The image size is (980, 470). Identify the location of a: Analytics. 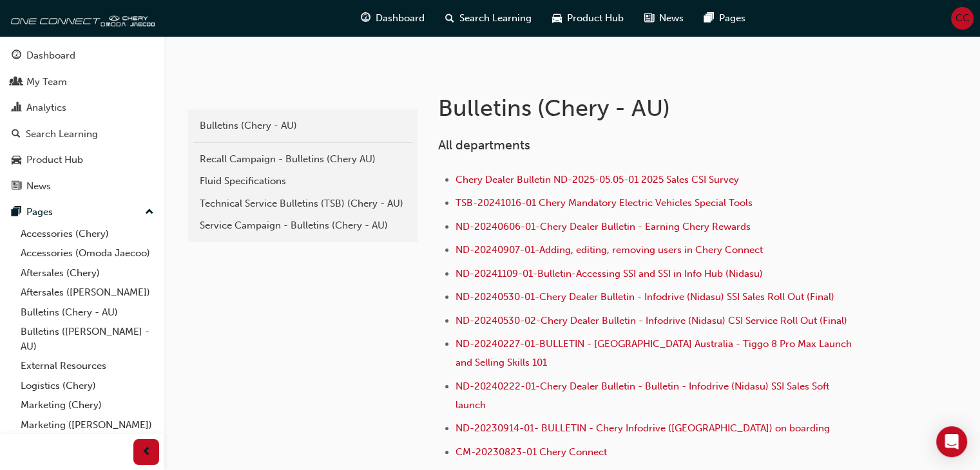
(82, 107).